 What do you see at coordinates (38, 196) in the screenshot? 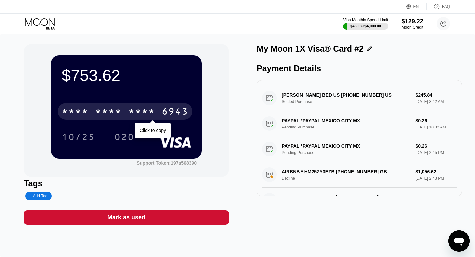
I see `div: Add Tag` at bounding box center [38, 196].